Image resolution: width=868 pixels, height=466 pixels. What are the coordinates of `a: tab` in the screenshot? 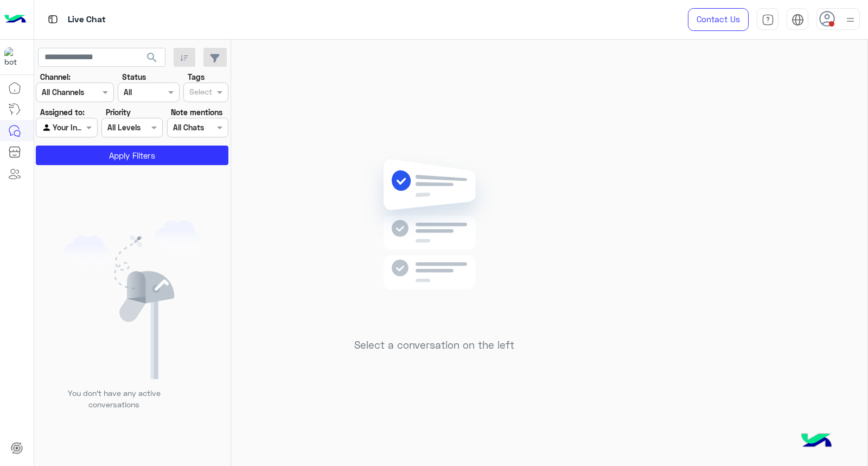 It's located at (768, 19).